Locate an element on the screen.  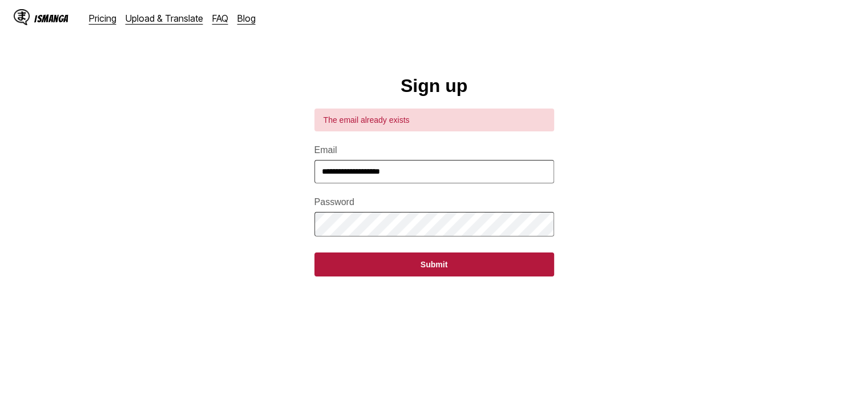
div: The email already exists is located at coordinates (434, 120).